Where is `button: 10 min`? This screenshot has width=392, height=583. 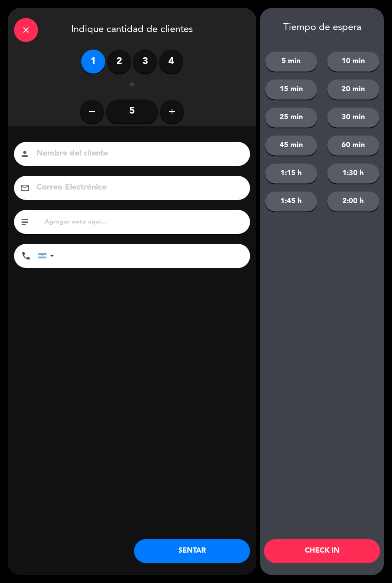 button: 10 min is located at coordinates (353, 61).